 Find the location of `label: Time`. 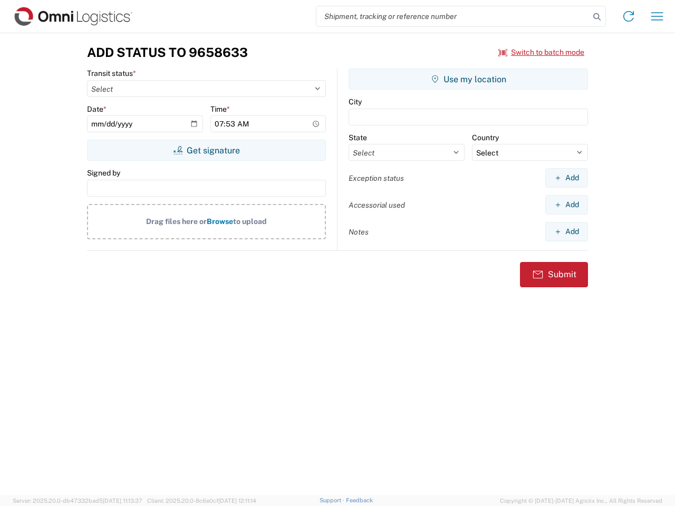

label: Time is located at coordinates (220, 109).